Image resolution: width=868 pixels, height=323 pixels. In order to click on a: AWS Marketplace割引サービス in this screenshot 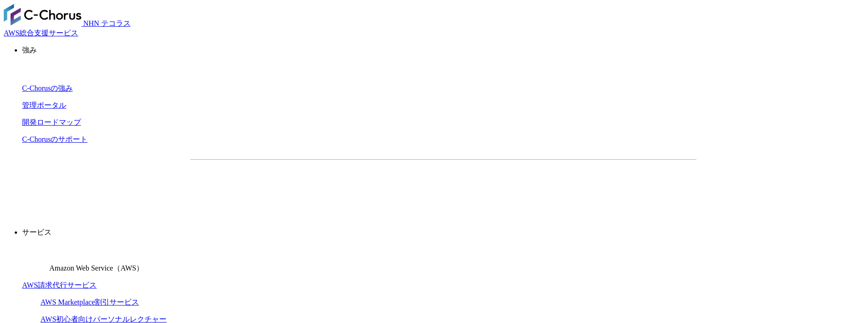, I will do `click(90, 301)`.